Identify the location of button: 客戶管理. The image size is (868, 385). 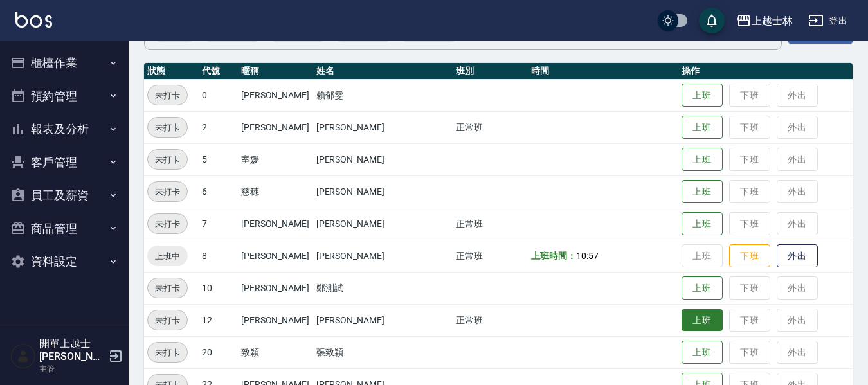
(64, 162).